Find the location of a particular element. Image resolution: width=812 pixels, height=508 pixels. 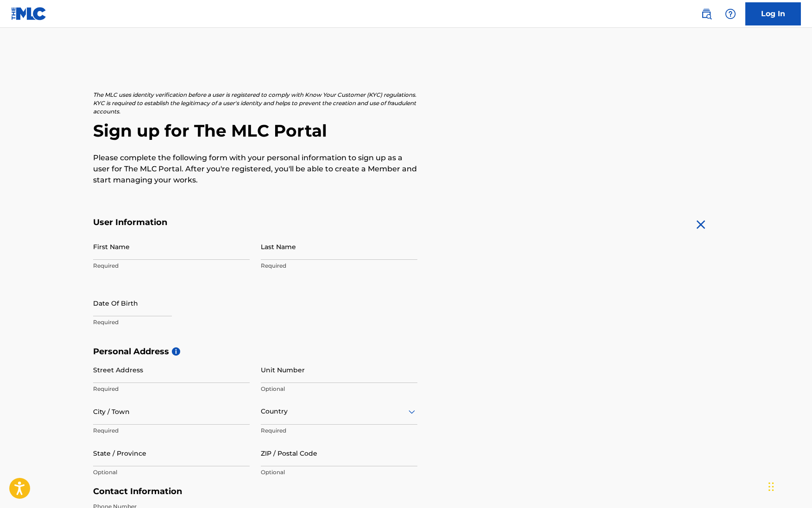

p: The MLC uses identity verification before a user is registered to comply with Know Your Customer ... is located at coordinates (255, 103).